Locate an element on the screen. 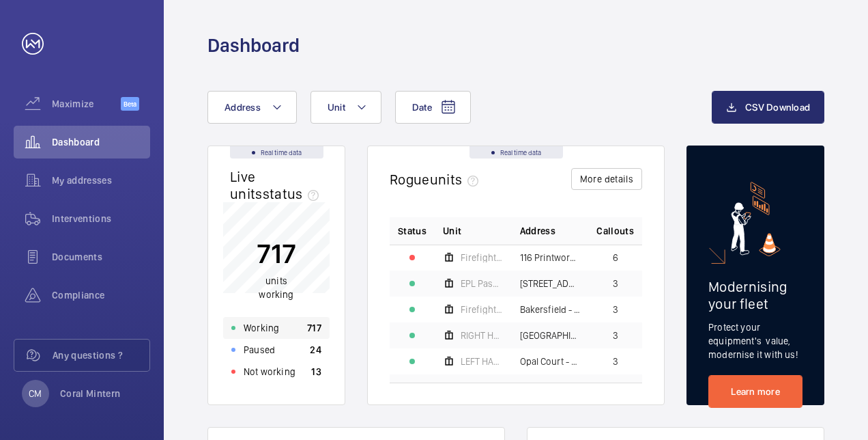 The image size is (868, 440). p: Not working is located at coordinates (269, 371).